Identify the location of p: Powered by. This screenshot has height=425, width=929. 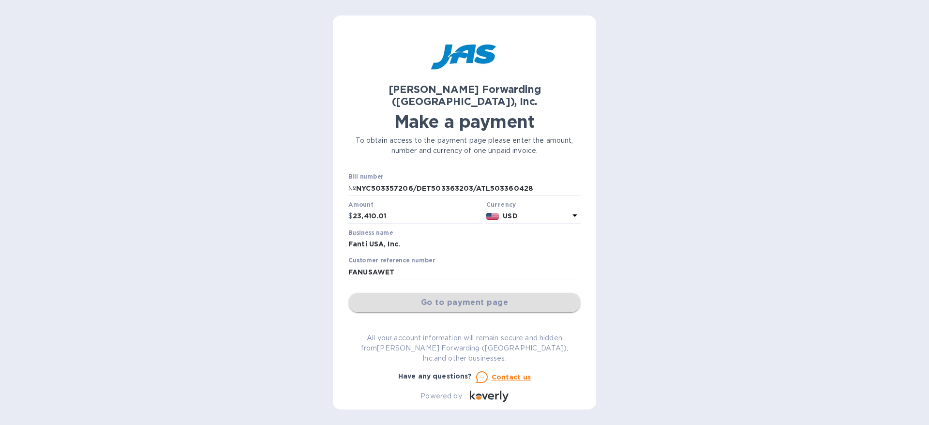
(441, 396).